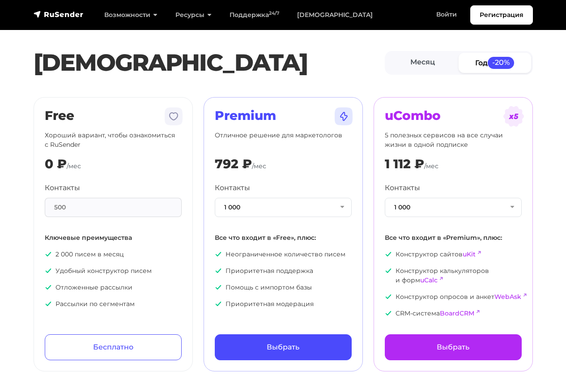  I want to click on p: Помощь с импортом базы, so click(284, 287).